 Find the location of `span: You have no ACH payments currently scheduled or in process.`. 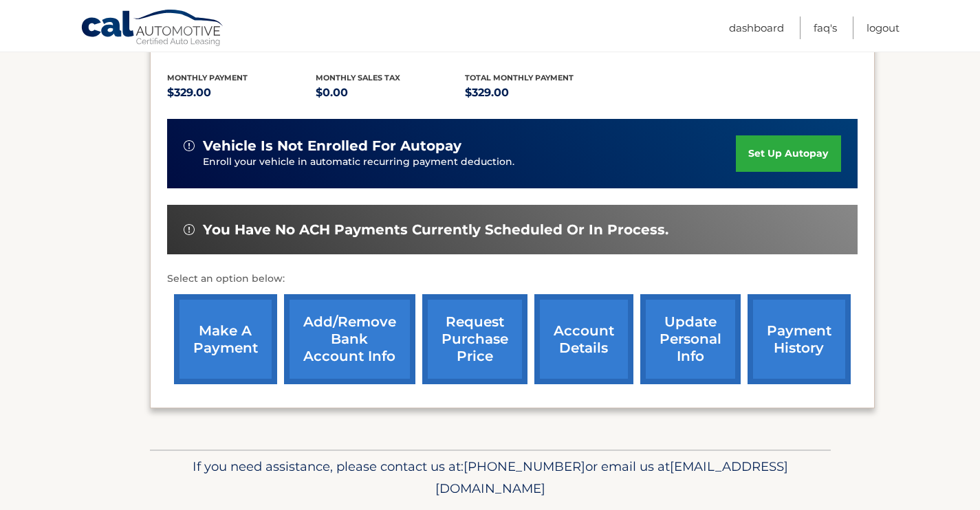

span: You have no ACH payments currently scheduled or in process. is located at coordinates (435, 230).